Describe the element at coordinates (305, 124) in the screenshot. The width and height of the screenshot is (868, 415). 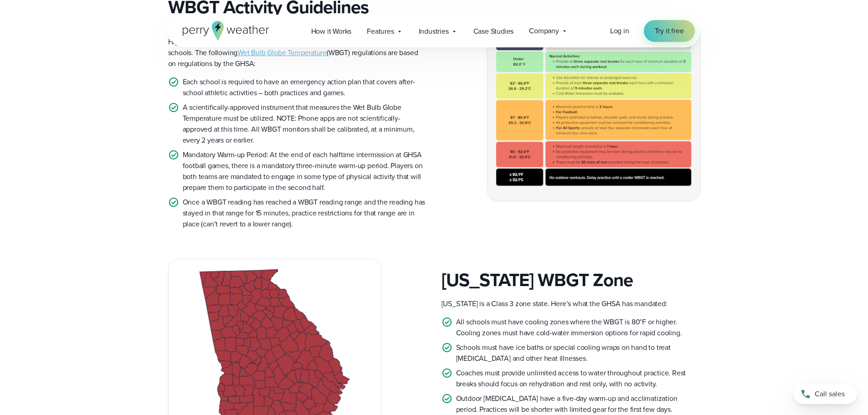
I see `p: A scientifically-approved instrument that measures the Wet Bulb Globe Temperature must be utilize...` at that location.